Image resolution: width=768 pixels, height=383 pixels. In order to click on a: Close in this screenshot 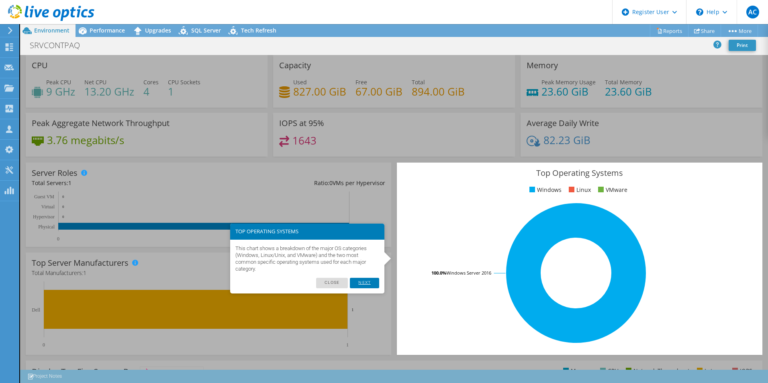, I will do `click(332, 283)`.